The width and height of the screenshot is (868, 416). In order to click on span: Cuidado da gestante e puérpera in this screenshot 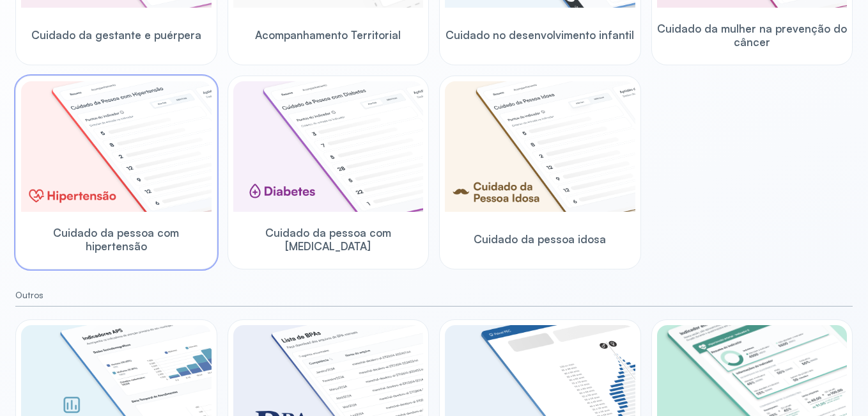, I will do `click(116, 35)`.